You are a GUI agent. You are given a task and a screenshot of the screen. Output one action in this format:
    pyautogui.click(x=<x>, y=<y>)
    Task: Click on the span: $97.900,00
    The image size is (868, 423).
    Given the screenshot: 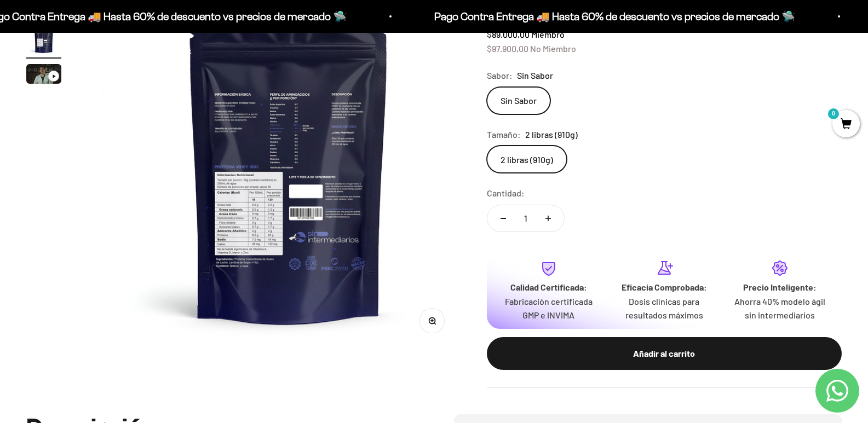 What is the action you would take?
    pyautogui.click(x=507, y=48)
    